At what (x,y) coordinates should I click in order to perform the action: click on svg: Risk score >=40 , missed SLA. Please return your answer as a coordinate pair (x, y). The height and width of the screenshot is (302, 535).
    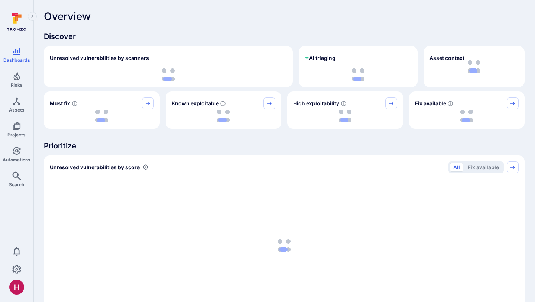
    Looking at the image, I should click on (75, 103).